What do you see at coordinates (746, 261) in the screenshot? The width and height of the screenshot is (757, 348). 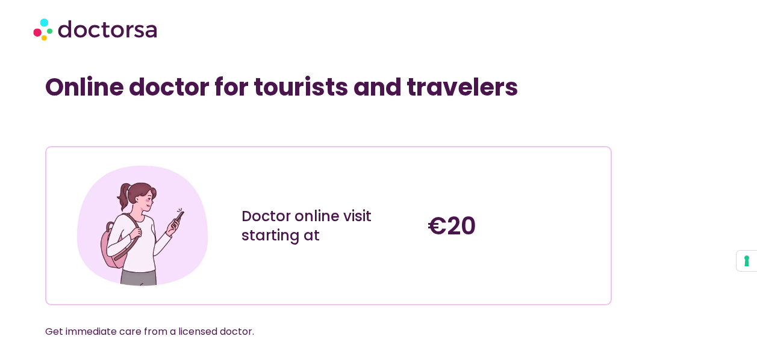 I see `button: Your consent preferences for tracking technologies` at bounding box center [746, 261].